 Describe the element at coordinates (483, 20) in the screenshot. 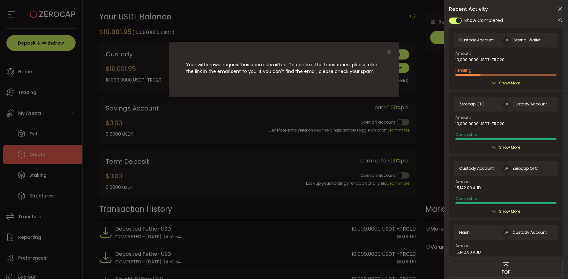

I see `span: Show Completed` at that location.